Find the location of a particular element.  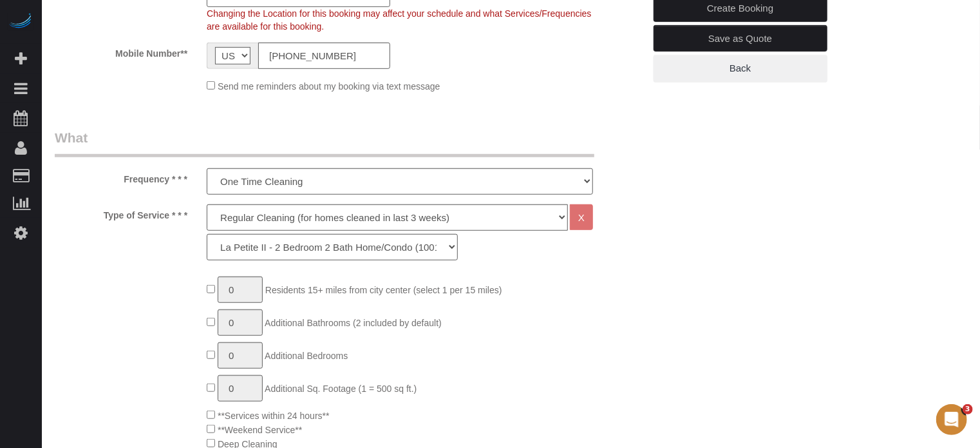

a: Automaid Logo is located at coordinates (20, 22).